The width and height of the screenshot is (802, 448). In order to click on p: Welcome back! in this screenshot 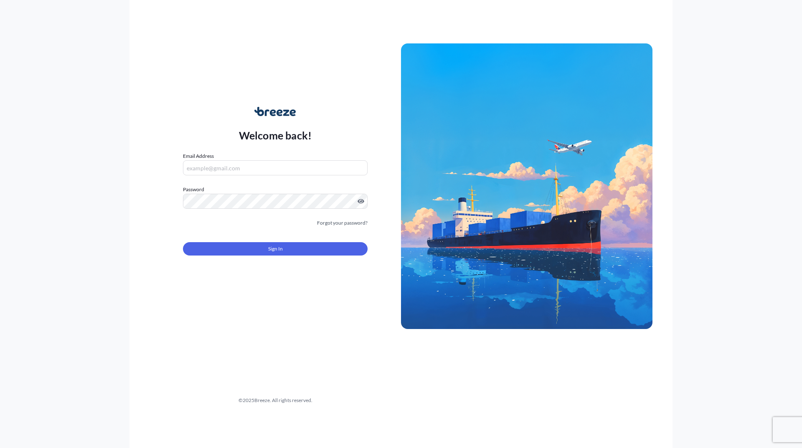, I will do `click(275, 135)`.